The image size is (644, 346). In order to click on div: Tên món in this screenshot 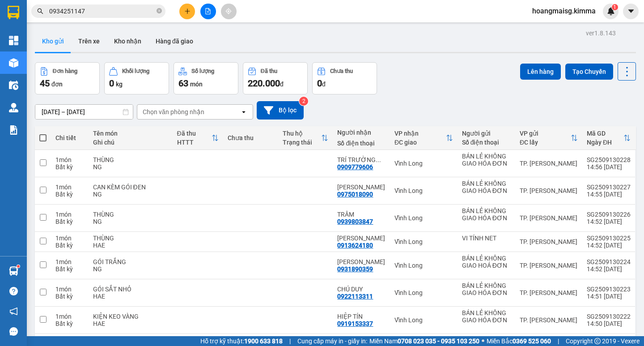, I will do `click(131, 134)`.